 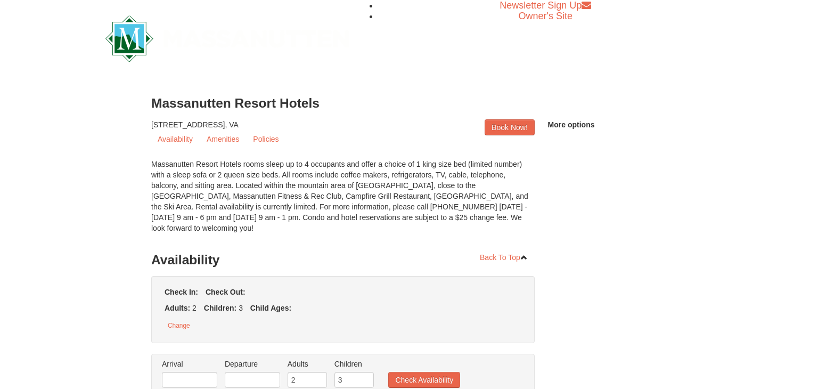 I want to click on a: Massanutten Resort, so click(x=227, y=37).